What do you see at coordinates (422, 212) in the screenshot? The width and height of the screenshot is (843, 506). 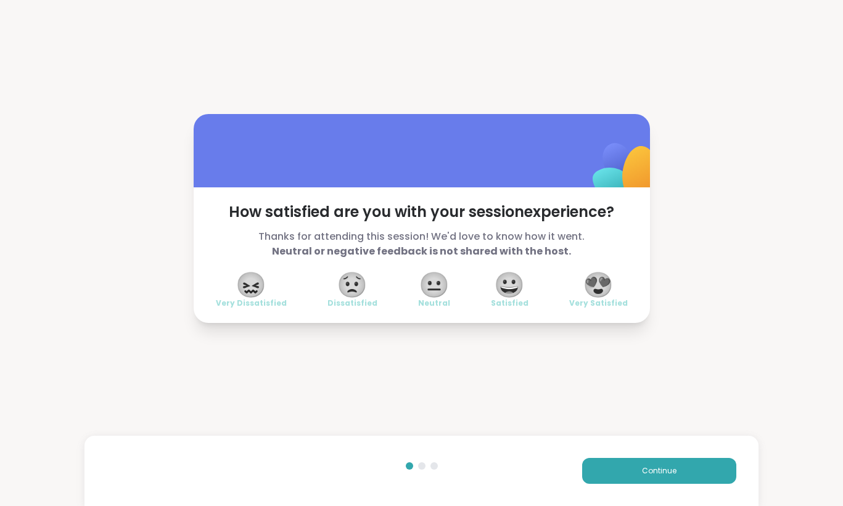 I see `span: How satisfied are you with your session experience?` at bounding box center [422, 212].